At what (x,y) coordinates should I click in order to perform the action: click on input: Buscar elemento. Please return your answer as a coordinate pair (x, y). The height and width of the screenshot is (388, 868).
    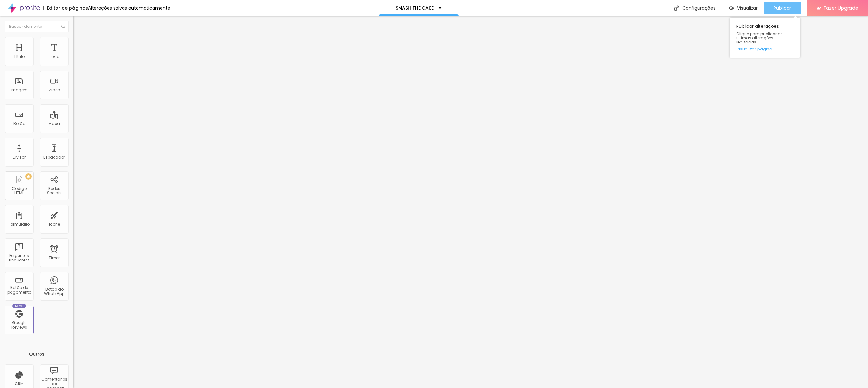
    Looking at the image, I should click on (37, 26).